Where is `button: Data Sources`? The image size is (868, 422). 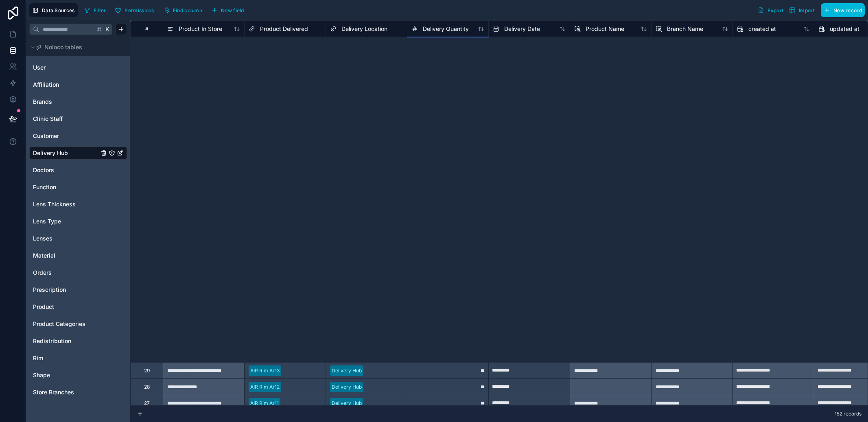
button: Data Sources is located at coordinates (53, 11).